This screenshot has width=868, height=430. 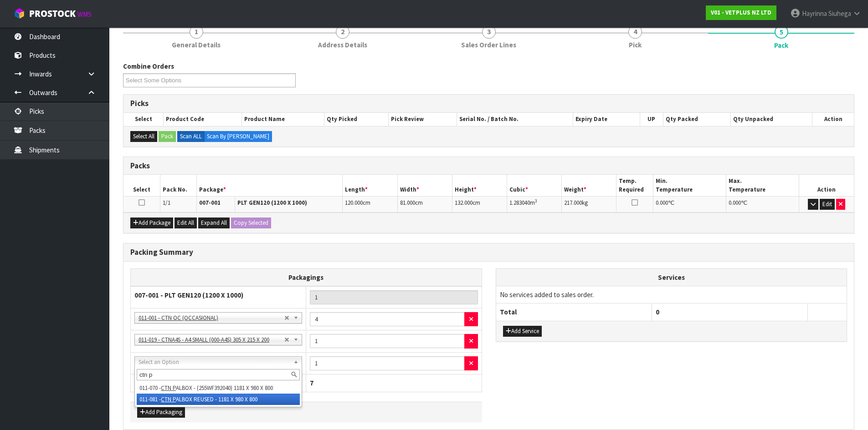 I want to click on span: 1, so click(x=196, y=32).